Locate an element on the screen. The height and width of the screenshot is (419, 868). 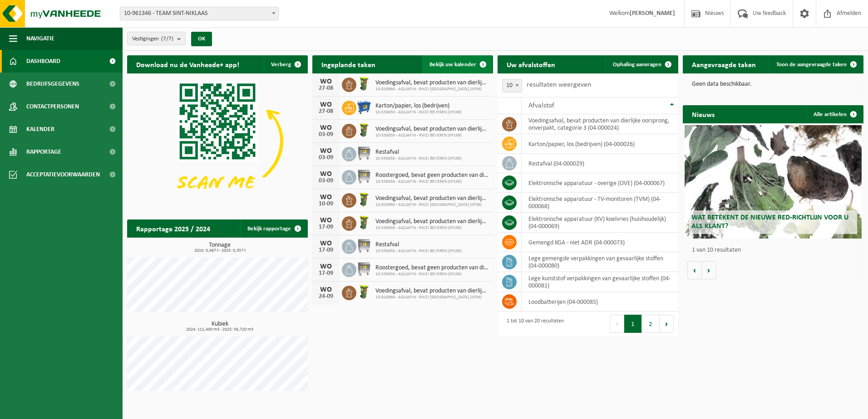
div: 1 tot 10 van 20 resultaten is located at coordinates (533, 324).